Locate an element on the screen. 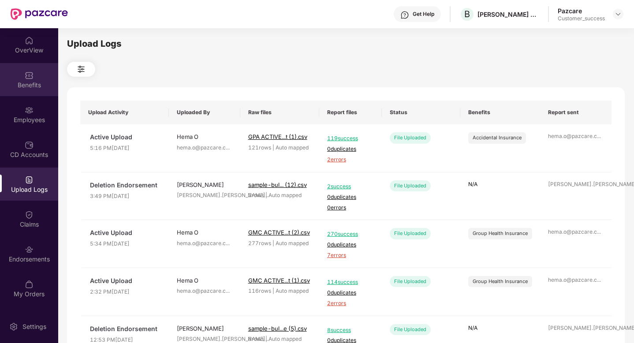 This screenshot has width=634, height=343. img: svg+xml;base64,PHN2ZyBpZD0iRHJvcGRvd24tMzJ4MzIiIHhtbG5zPSJodHRwOi8vd3d3LnczLm9yZy8yMDAwL3N2ZyIgd2... is located at coordinates (619, 14).